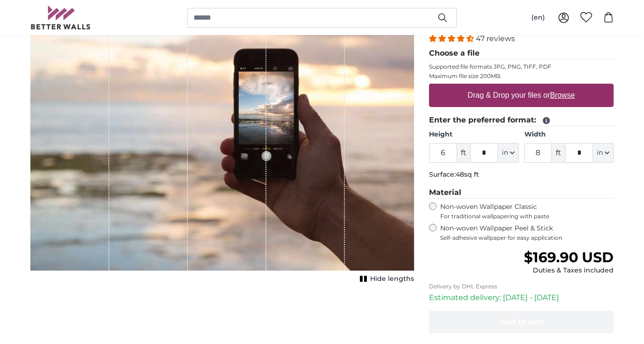  I want to click on label: Width, so click(569, 134).